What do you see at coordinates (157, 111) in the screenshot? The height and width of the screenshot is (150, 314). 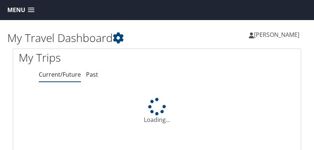 I see `div: Loading...` at bounding box center [157, 111].